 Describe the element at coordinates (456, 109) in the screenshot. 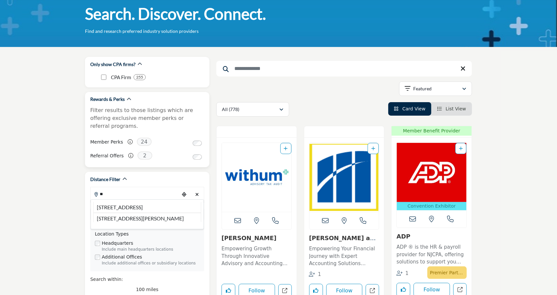

I see `span: List View` at that location.